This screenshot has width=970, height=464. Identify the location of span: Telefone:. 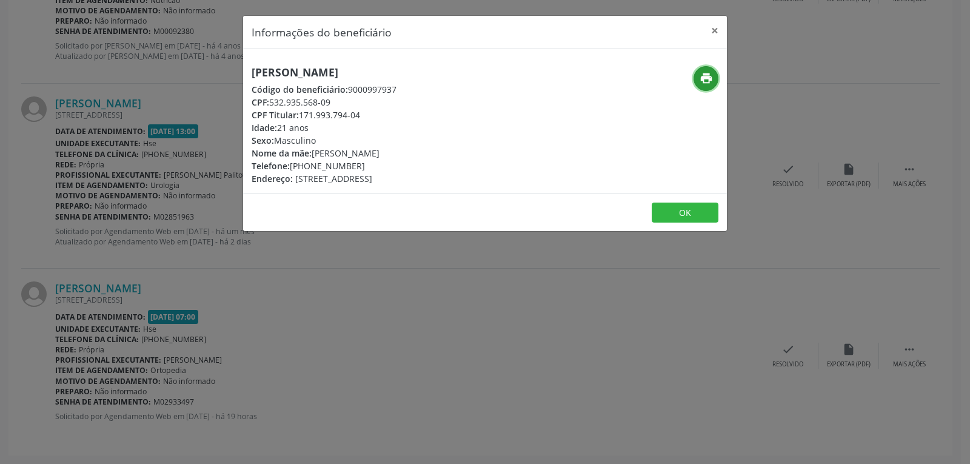
(270, 166).